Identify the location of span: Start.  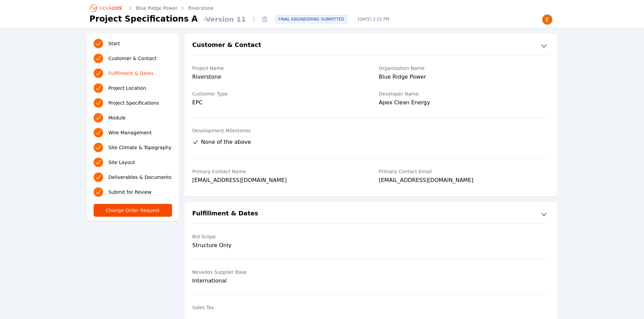
(114, 43).